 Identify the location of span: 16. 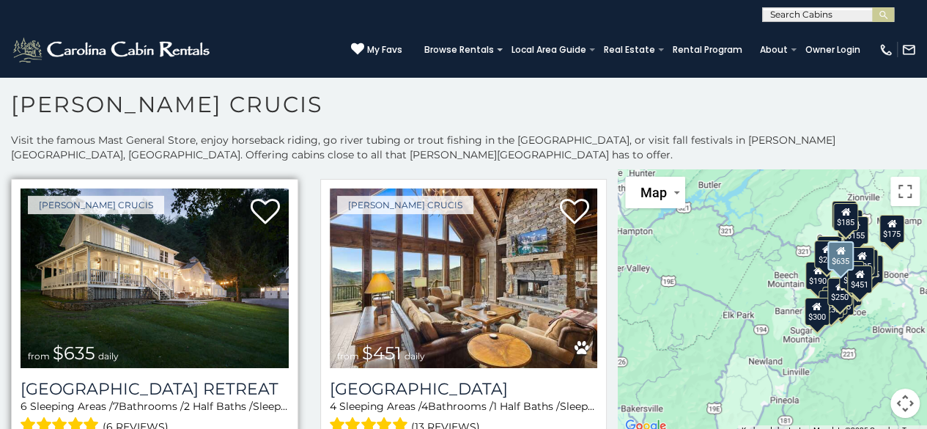
(293, 406).